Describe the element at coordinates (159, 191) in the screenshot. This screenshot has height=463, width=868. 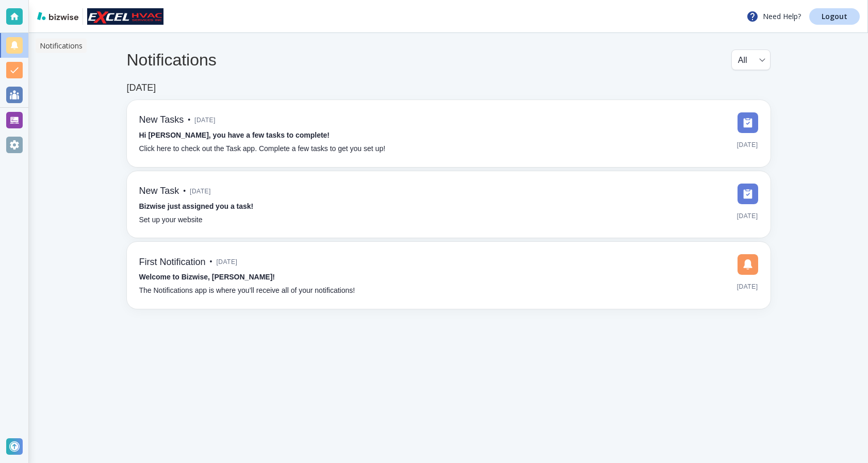
I see `h6: New Task` at that location.